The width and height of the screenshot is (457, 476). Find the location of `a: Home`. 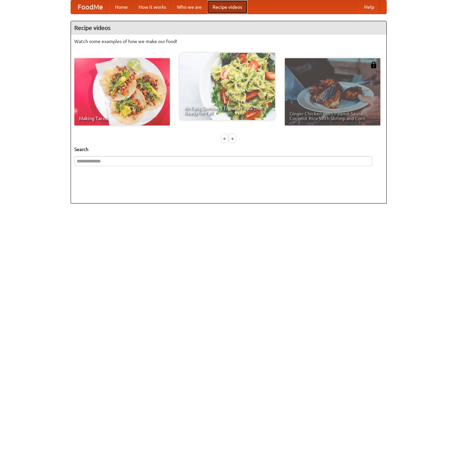

a: Home is located at coordinates (121, 7).